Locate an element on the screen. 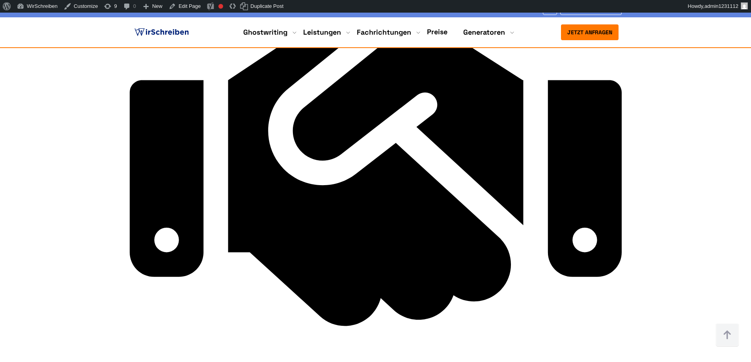 The width and height of the screenshot is (751, 362). a: Ghostwriting is located at coordinates (265, 32).